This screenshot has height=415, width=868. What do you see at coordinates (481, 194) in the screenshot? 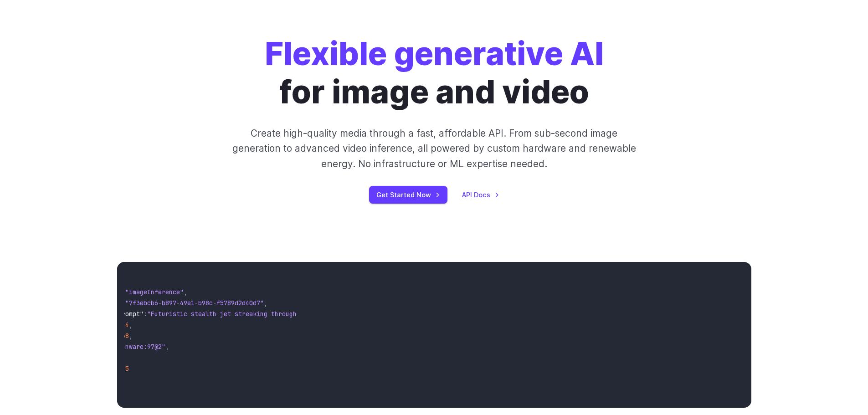
I see `a: API Docs` at bounding box center [481, 194].